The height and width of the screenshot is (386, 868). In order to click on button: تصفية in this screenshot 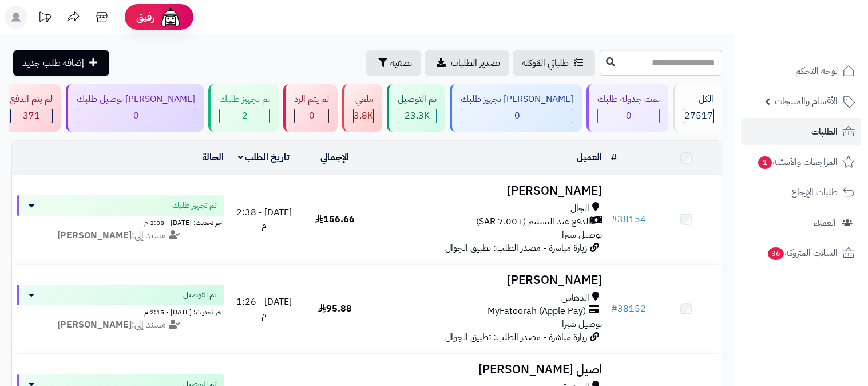, I will do `click(394, 63)`.